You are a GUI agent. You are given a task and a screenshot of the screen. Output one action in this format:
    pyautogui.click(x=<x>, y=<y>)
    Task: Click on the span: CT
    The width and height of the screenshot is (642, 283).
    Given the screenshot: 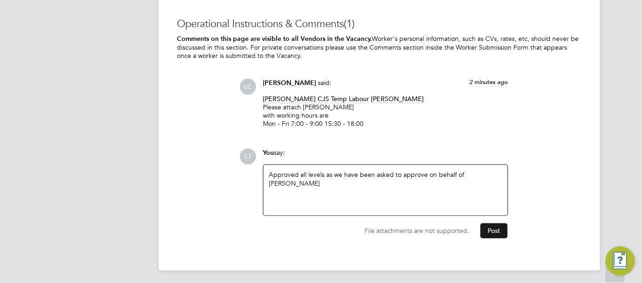 What is the action you would take?
    pyautogui.click(x=248, y=156)
    